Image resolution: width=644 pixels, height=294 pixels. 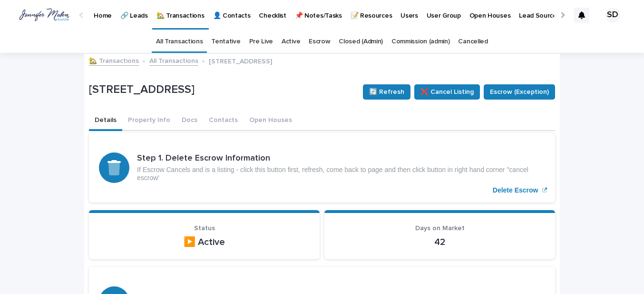 What do you see at coordinates (204, 242) in the screenshot?
I see `p: ▶️ Active` at bounding box center [204, 242].